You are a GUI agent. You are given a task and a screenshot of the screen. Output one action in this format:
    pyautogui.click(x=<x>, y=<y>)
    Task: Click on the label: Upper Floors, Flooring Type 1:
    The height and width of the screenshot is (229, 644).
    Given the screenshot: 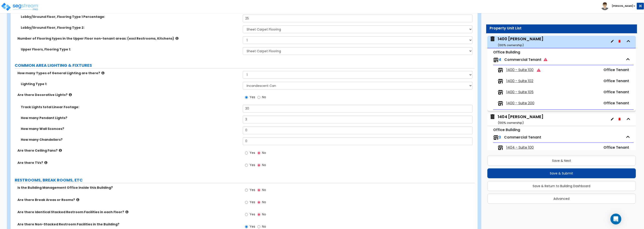 What is the action you would take?
    pyautogui.click(x=130, y=49)
    